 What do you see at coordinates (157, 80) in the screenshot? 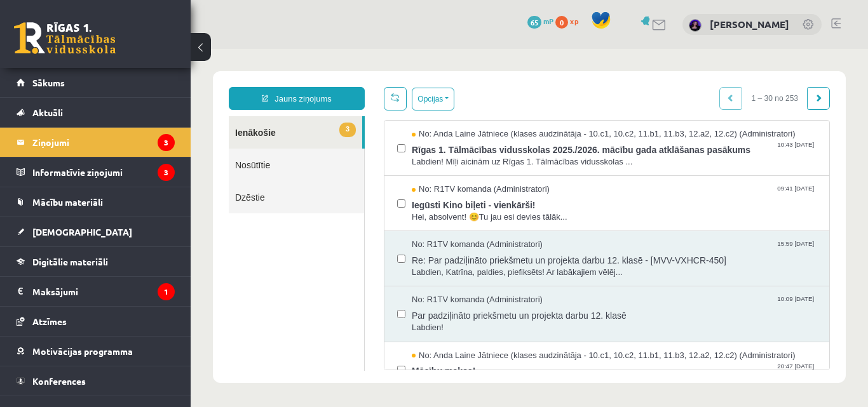
I see `span: 3` at bounding box center [157, 80].